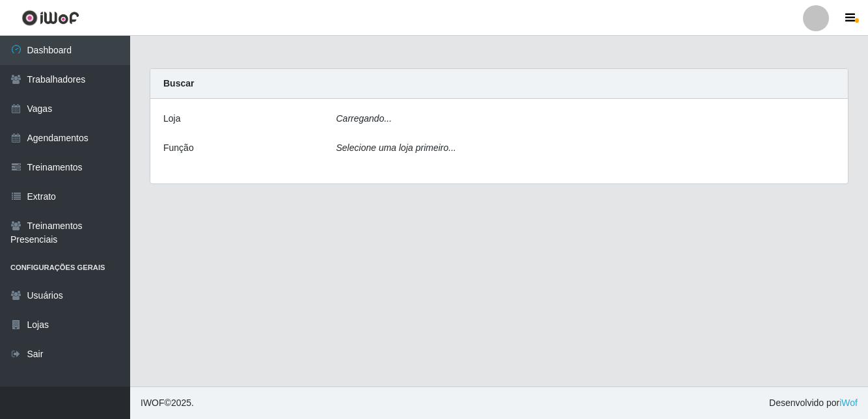 This screenshot has height=419, width=868. Describe the element at coordinates (152, 402) in the screenshot. I see `span: IWOF` at that location.